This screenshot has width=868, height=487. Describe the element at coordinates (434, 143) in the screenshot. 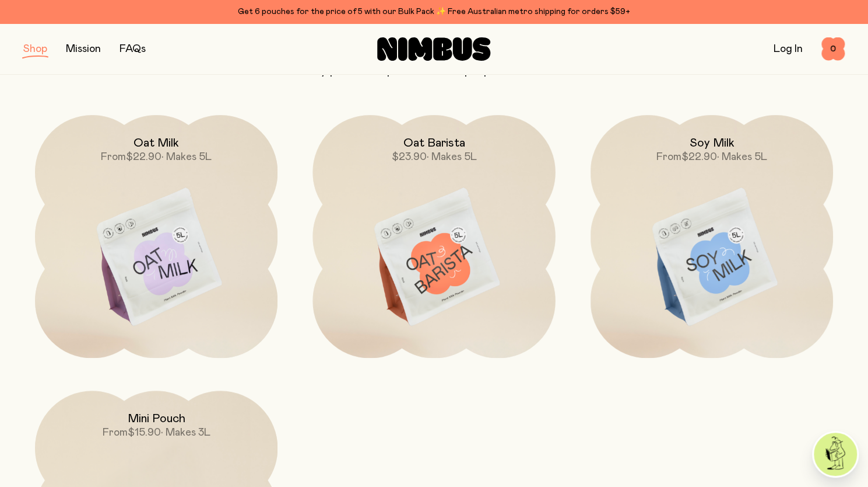

I see `h2: Oat Barista` at that location.